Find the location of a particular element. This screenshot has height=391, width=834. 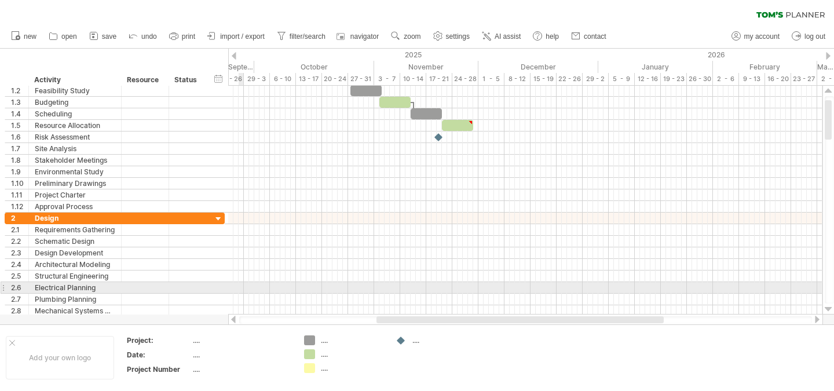

a: log out is located at coordinates (809, 36).